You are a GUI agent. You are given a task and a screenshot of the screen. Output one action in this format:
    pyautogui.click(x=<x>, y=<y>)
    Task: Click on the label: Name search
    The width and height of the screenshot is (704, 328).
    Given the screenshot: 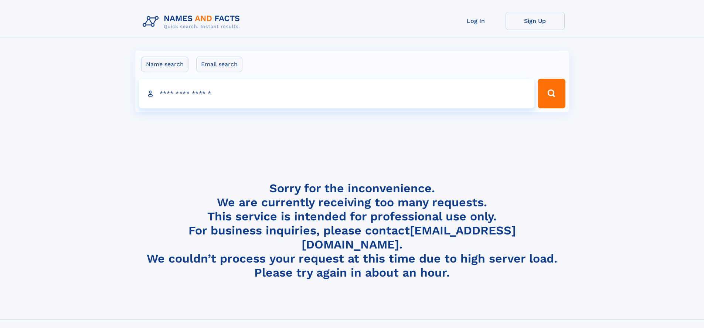 What is the action you would take?
    pyautogui.click(x=165, y=64)
    